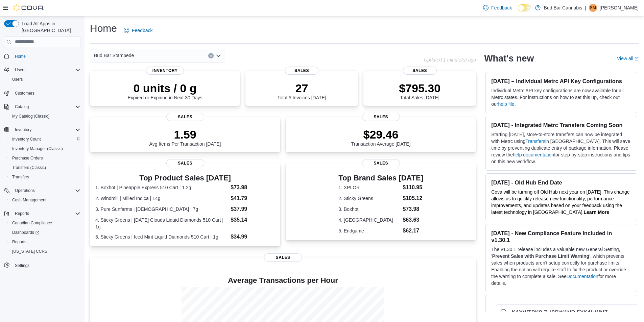 The image size is (644, 322). Describe the element at coordinates (593, 8) in the screenshot. I see `span: SM` at that location.